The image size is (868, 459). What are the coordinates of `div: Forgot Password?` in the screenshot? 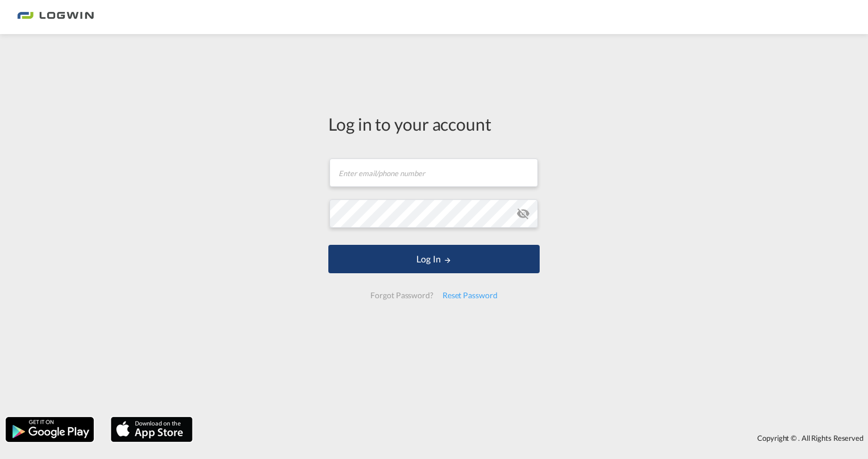 It's located at (402, 295).